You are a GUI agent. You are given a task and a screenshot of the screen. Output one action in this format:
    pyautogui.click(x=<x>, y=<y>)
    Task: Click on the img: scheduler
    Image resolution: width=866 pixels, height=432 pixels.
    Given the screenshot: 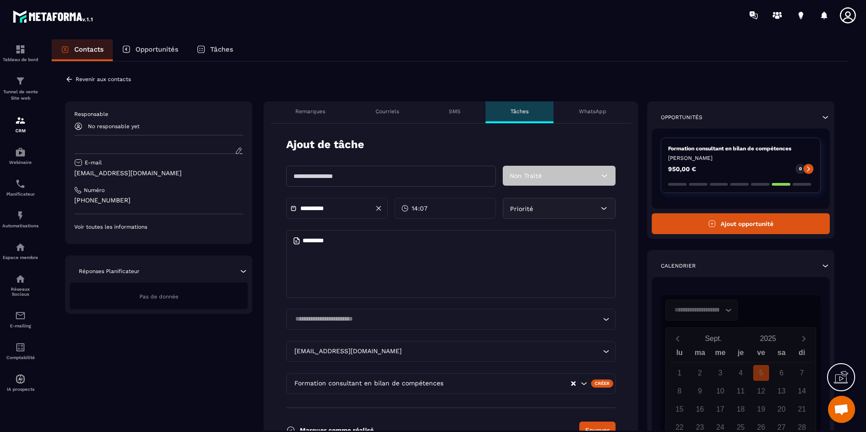 What is the action you would take?
    pyautogui.click(x=20, y=184)
    